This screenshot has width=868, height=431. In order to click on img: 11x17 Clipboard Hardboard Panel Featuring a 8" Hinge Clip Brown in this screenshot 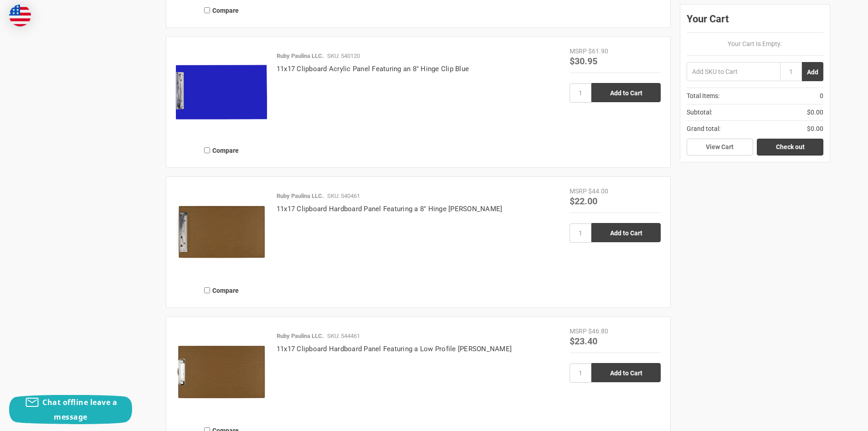, I will do `click(221, 232)`.